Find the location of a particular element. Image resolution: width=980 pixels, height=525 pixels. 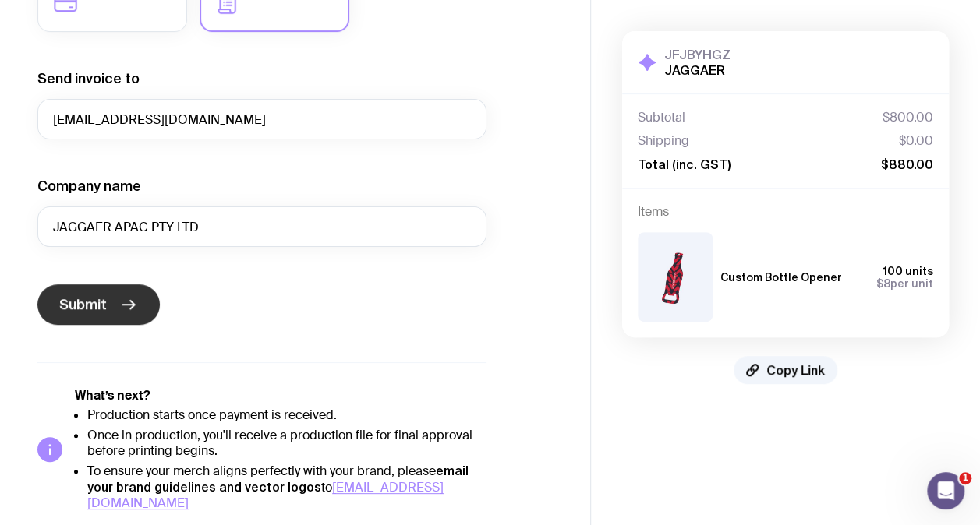

label: Company name is located at coordinates (89, 186).